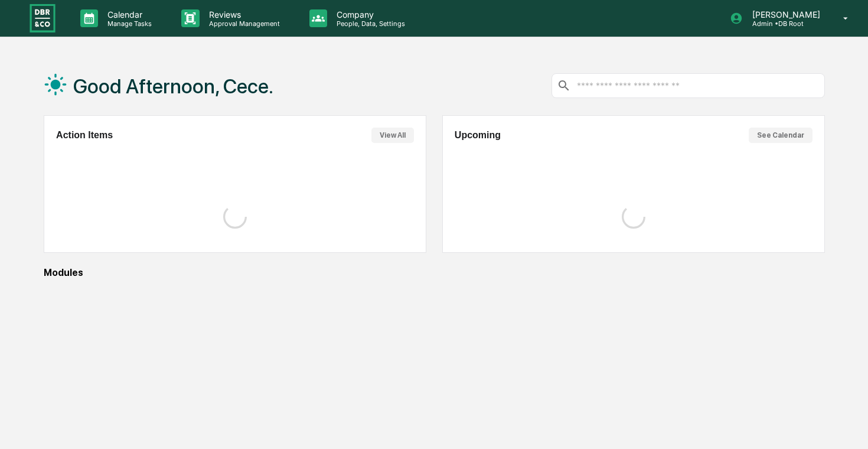 The width and height of the screenshot is (868, 449). Describe the element at coordinates (173, 86) in the screenshot. I see `h1: Good Afternoon, Cece.` at that location.